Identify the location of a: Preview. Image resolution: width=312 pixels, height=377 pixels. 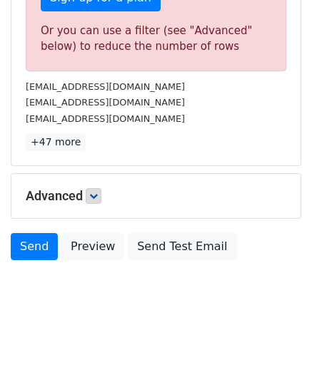
(93, 247).